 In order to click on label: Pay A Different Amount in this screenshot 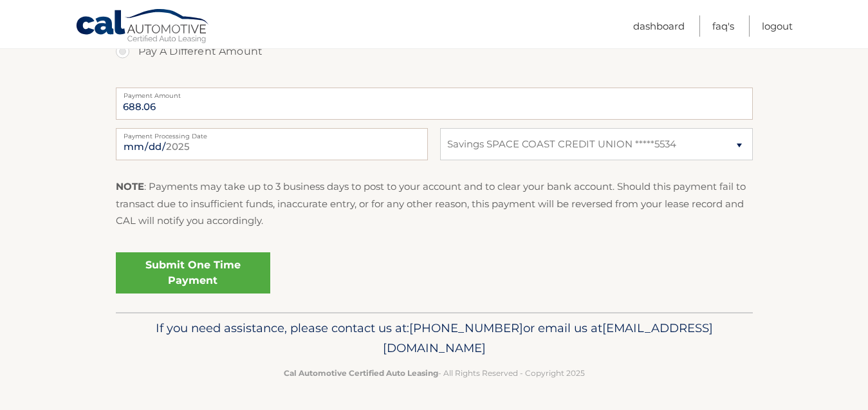, I will do `click(434, 51)`.